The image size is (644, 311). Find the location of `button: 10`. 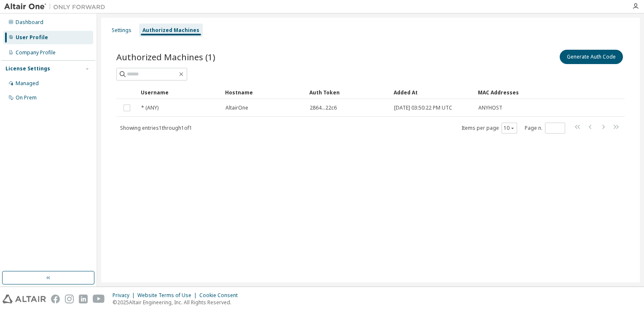

button: 10 is located at coordinates (509, 128).